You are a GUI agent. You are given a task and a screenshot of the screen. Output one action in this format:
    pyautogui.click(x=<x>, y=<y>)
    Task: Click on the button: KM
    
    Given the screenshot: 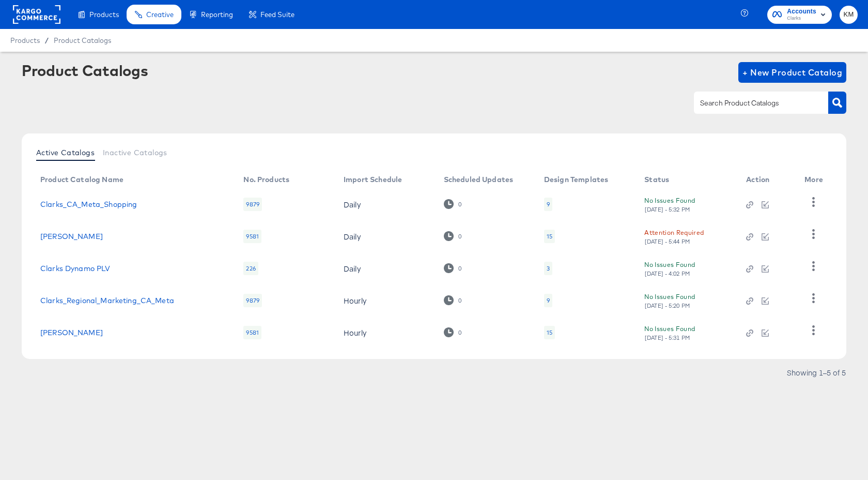 What is the action you would take?
    pyautogui.click(x=848, y=14)
    